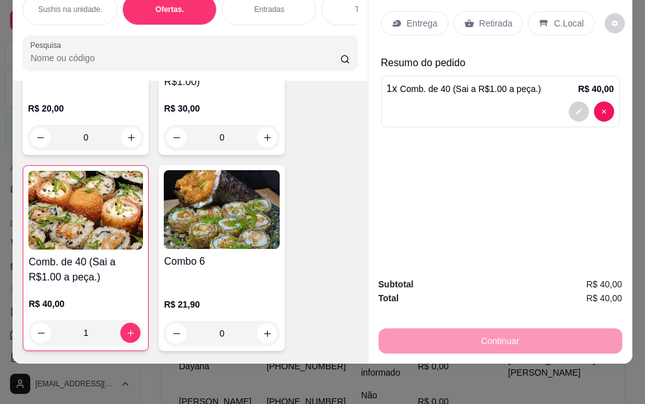  Describe the element at coordinates (70, 9) in the screenshot. I see `p: Sushis na unidade.` at that location.